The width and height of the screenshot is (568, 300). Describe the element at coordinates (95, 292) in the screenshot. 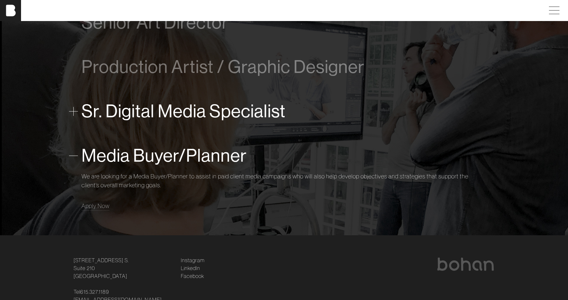

I see `a: 615.327.1189` at that location.